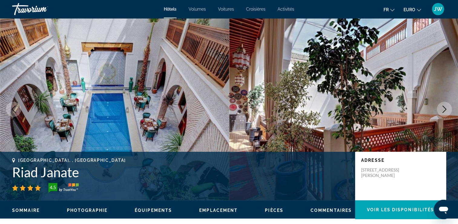 The width and height of the screenshot is (458, 224). I want to click on a: Travorium, so click(42, 9).